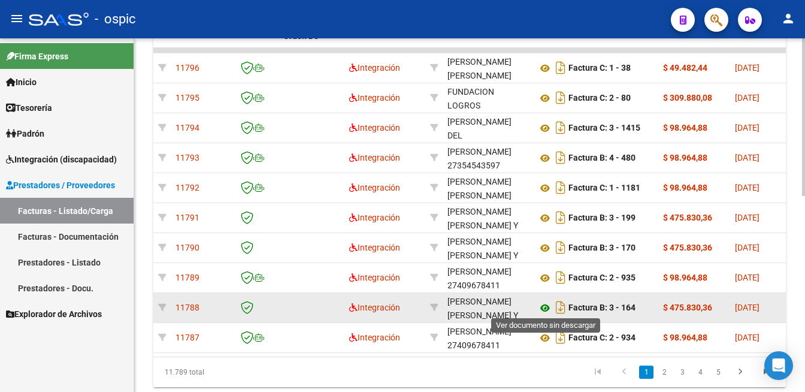  What do you see at coordinates (788, 19) in the screenshot?
I see `mat-icon: person` at bounding box center [788, 19].